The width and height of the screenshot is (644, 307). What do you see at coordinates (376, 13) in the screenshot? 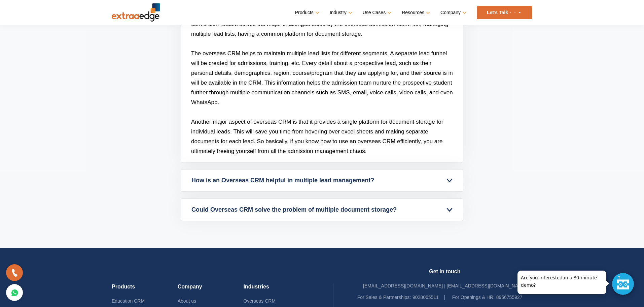
I see `a: Use Cases` at bounding box center [376, 13].